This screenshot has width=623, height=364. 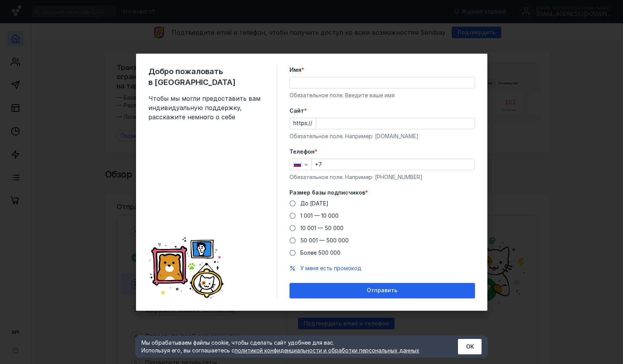 I want to click on button: ОК, so click(x=469, y=347).